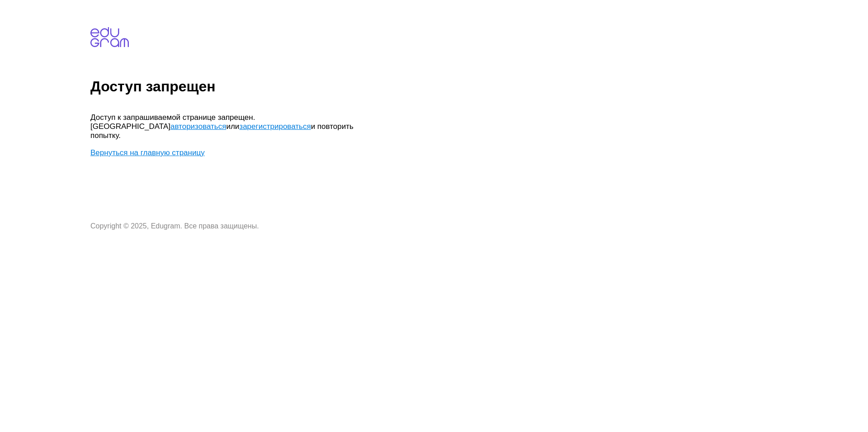 The height and width of the screenshot is (432, 868). What do you see at coordinates (478, 86) in the screenshot?
I see `h1: Доступ запрещен` at bounding box center [478, 86].